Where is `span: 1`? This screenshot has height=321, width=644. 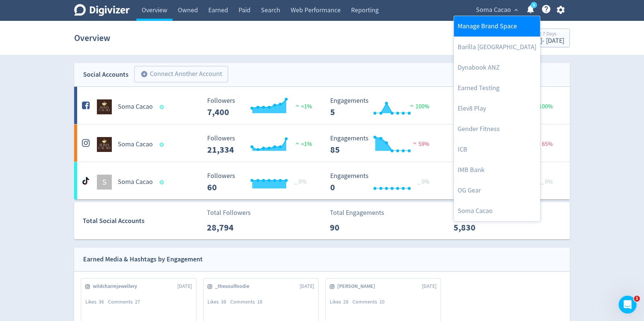 span: 1 is located at coordinates (636, 299).